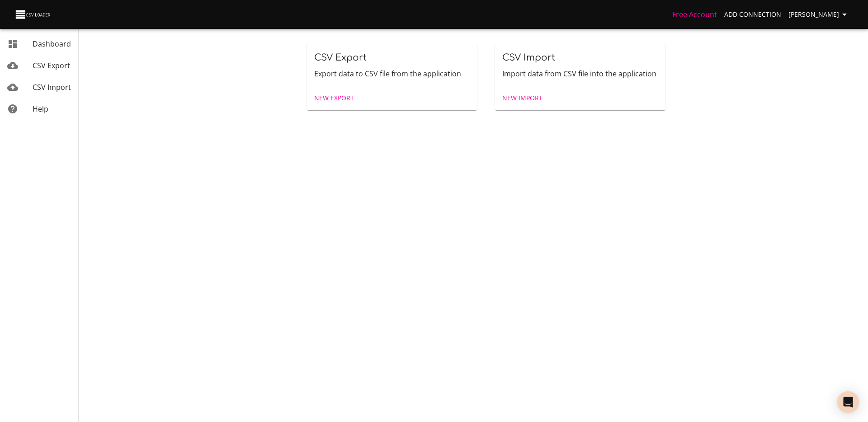  Describe the element at coordinates (334, 98) in the screenshot. I see `a: New Export` at that location.